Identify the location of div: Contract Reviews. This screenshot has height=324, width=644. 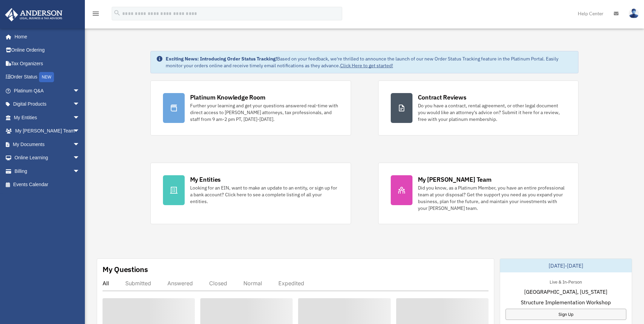
(442, 97).